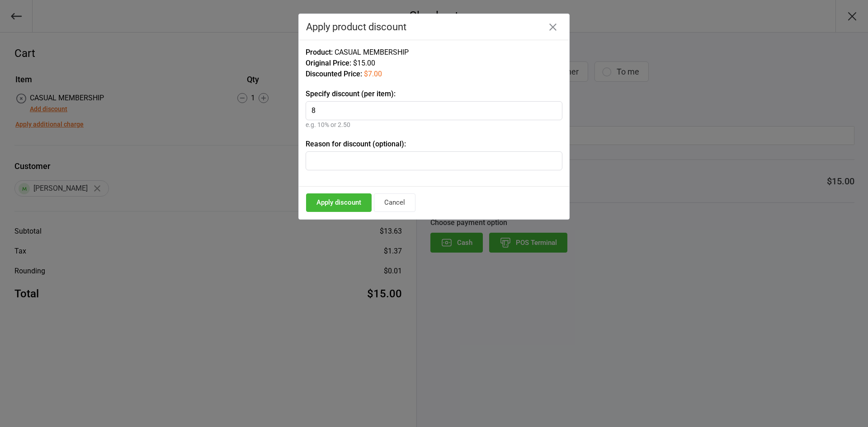 Image resolution: width=868 pixels, height=427 pixels. What do you see at coordinates (374, 73) in the screenshot?
I see `span: $7.00` at bounding box center [374, 73].